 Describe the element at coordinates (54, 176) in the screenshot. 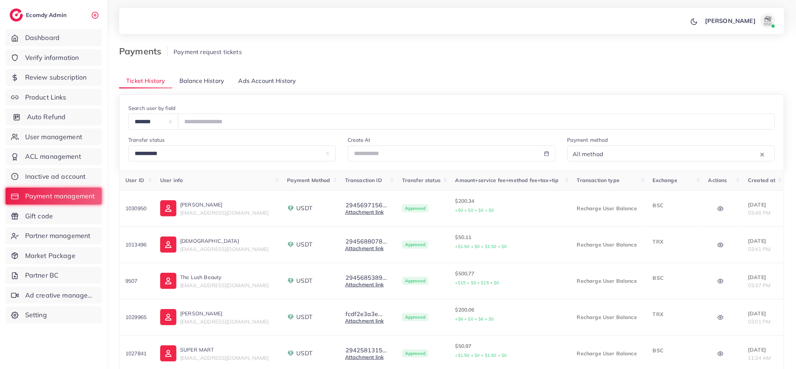

I see `a: Inactive ad account` at that location.